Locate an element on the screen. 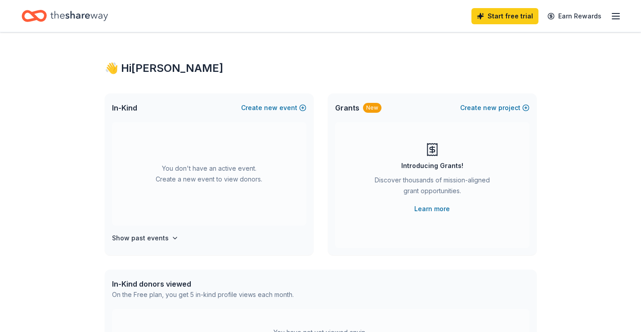 This screenshot has width=641, height=332. a: Start free trial is located at coordinates (504, 16).